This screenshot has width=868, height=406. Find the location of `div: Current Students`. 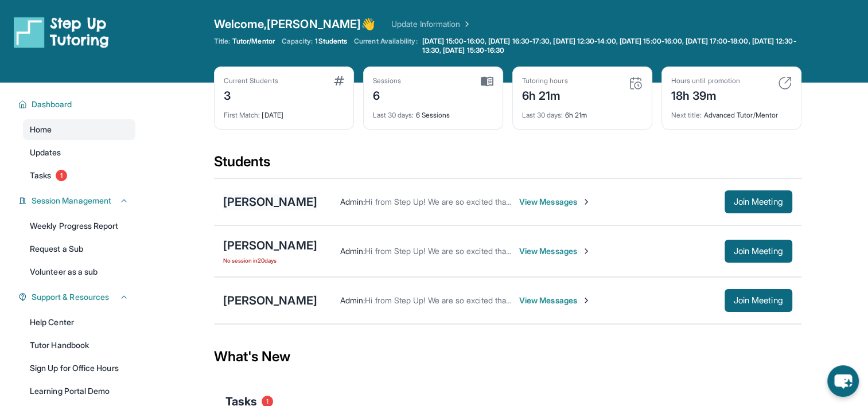

div: Current Students is located at coordinates (251, 81).